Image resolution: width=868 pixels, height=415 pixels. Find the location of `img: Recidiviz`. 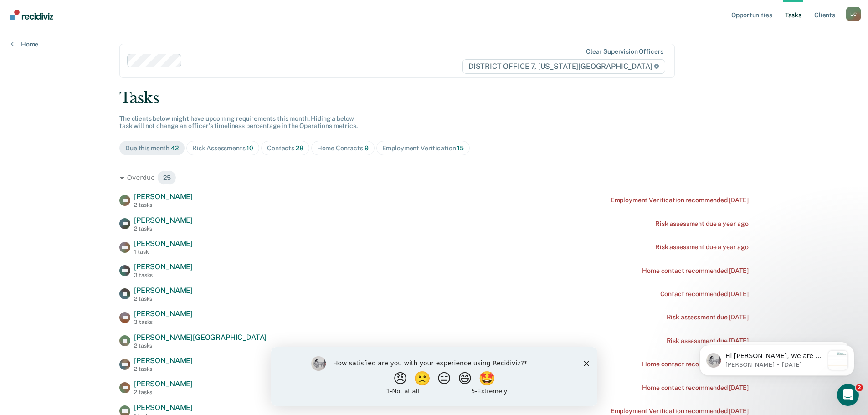

img: Recidiviz is located at coordinates (31, 14).